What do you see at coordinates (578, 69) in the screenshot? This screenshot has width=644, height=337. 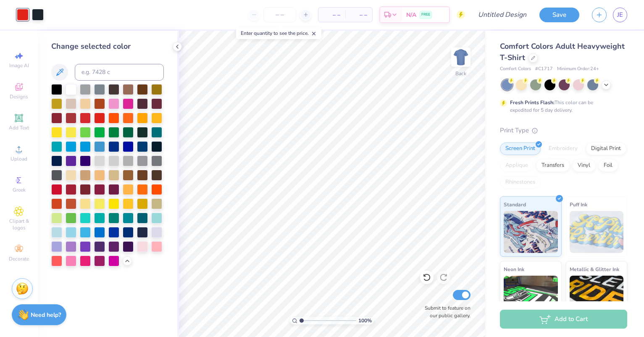 I see `span: Minimum Order: 24 +` at bounding box center [578, 69].